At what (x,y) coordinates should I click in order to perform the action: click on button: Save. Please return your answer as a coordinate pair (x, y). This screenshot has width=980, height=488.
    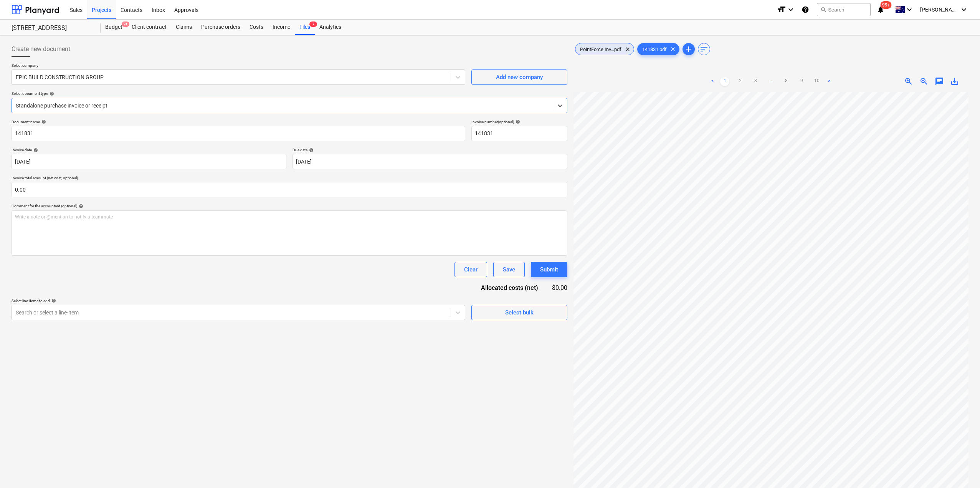
    Looking at the image, I should click on (509, 270).